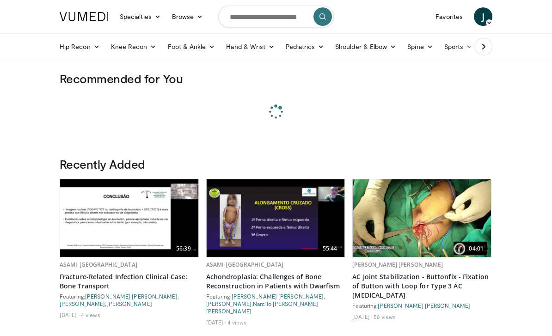 The width and height of the screenshot is (552, 336). Describe the element at coordinates (250, 47) in the screenshot. I see `a: Hand & Wrist` at that location.